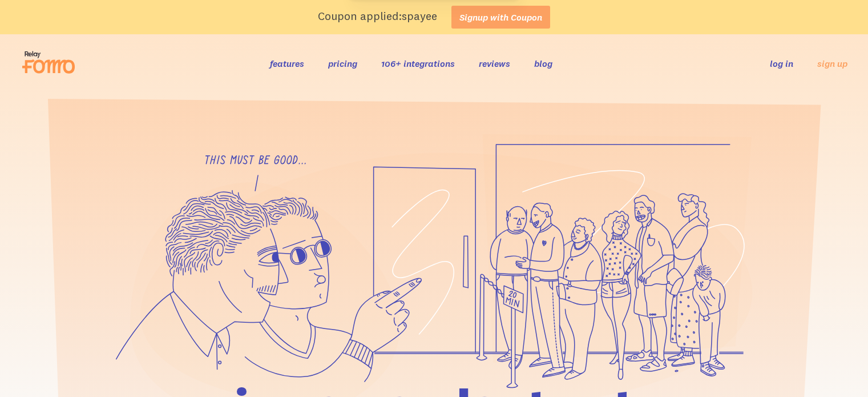 This screenshot has height=397, width=868. I want to click on a: reviews, so click(494, 64).